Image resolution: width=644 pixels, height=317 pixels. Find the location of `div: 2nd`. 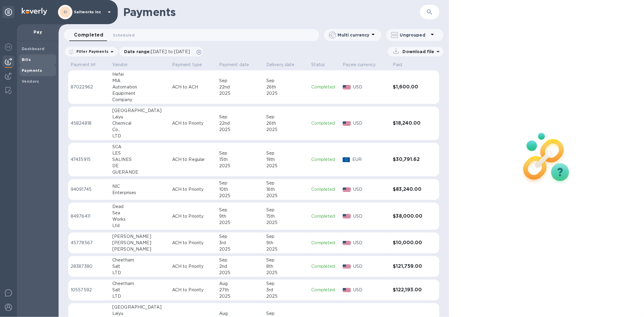

div: 2nd is located at coordinates (240, 267).